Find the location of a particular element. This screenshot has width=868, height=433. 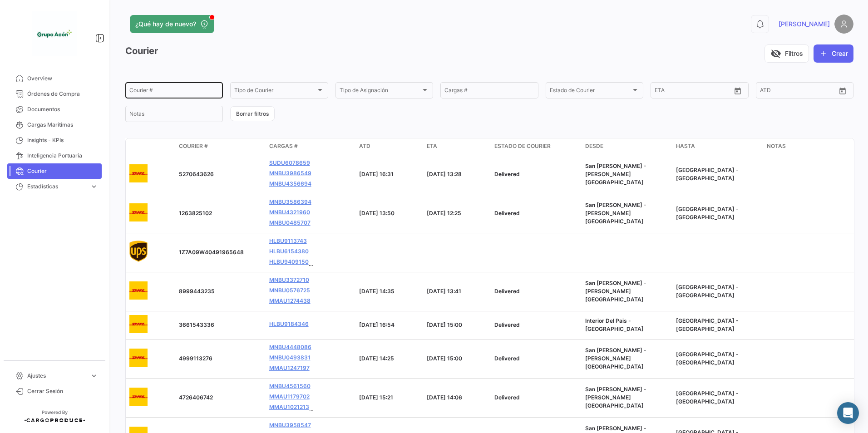

span: Documentos is located at coordinates (62, 109).